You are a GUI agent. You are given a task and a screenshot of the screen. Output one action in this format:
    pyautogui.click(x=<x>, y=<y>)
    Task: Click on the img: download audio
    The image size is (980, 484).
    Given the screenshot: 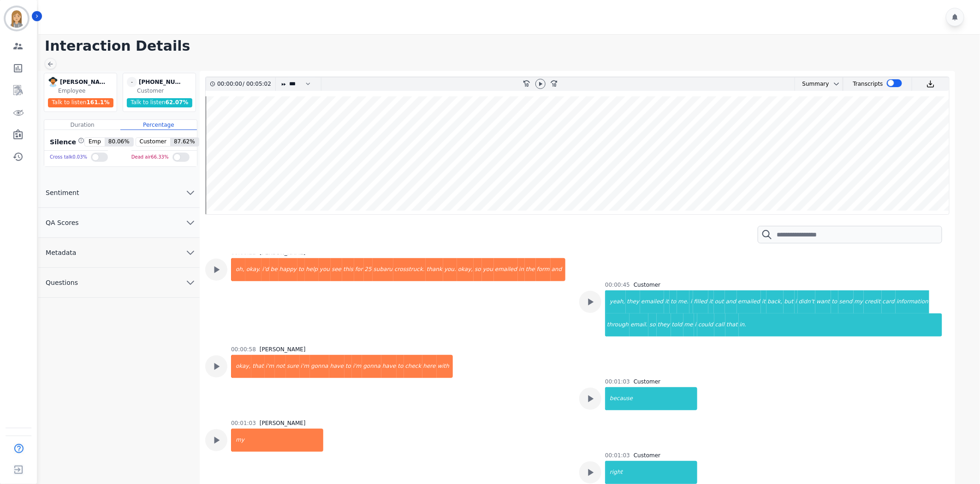 What is the action you would take?
    pyautogui.click(x=930, y=84)
    